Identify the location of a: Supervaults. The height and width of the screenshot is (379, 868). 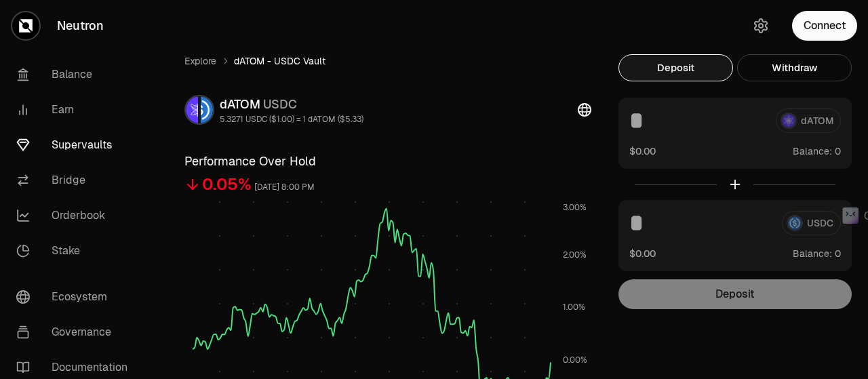
(76, 145).